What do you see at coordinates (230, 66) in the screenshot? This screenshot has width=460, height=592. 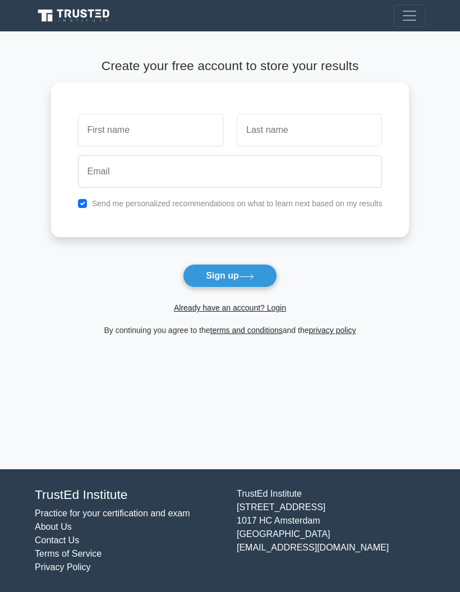 I see `h4: Create your free account to store your results` at bounding box center [230, 66].